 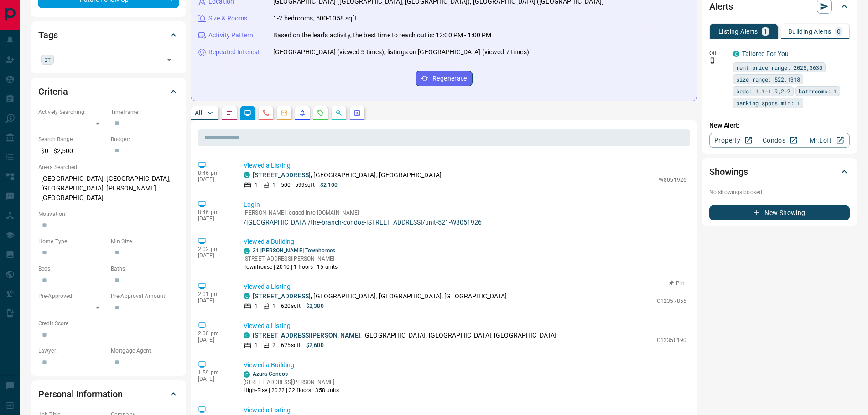 I want to click on p: Timeframe:, so click(x=145, y=112).